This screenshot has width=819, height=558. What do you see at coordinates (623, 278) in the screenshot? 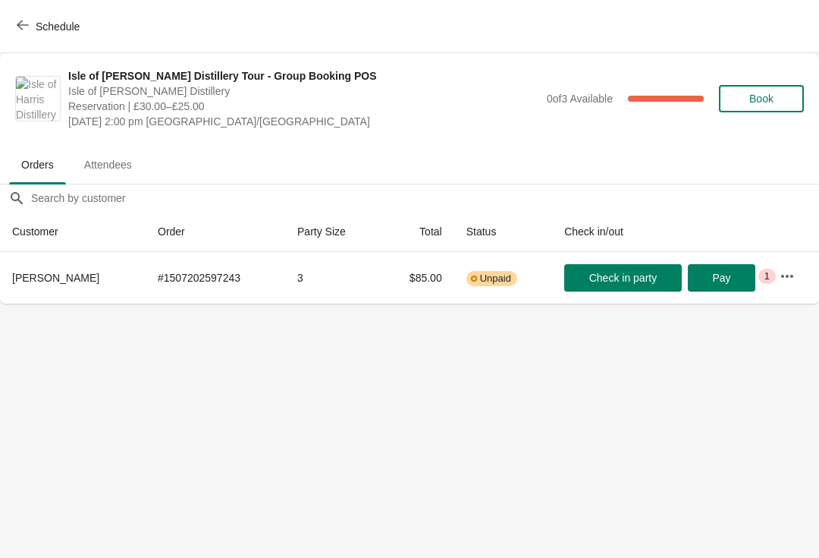
I see `button: Check in party` at bounding box center [623, 278].